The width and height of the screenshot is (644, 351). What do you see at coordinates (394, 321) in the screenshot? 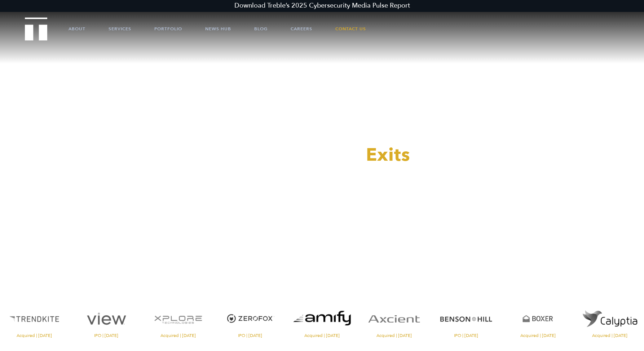
I see `a: Visit the Axcient website` at bounding box center [394, 321].